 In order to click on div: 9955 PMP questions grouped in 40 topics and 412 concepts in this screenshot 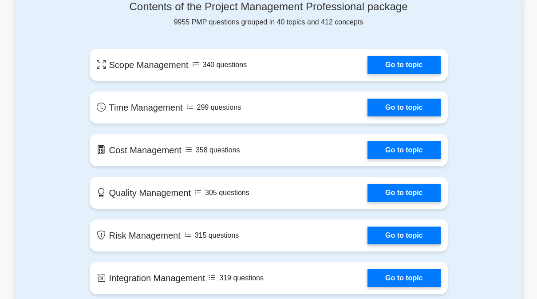, I will do `click(268, 14)`.